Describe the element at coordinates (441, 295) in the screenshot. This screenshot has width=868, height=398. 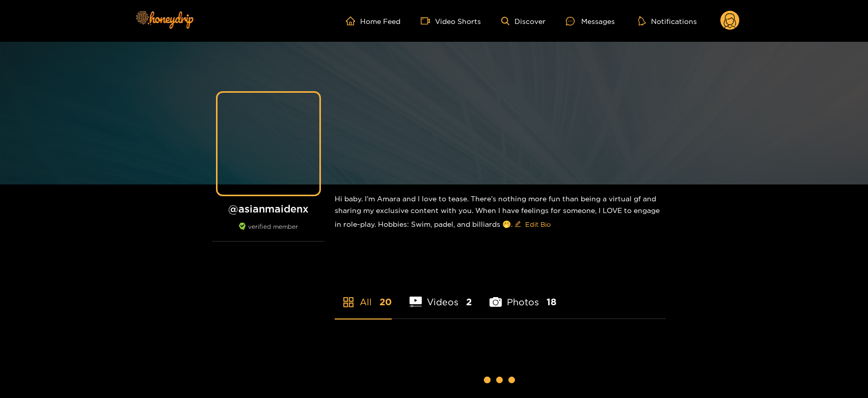
I see `li: Videos` at that location.